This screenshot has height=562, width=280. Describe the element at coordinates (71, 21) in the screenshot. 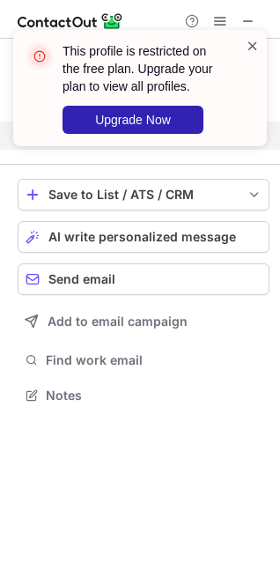

I see `img: ContactOut v5.3.10` at that location.